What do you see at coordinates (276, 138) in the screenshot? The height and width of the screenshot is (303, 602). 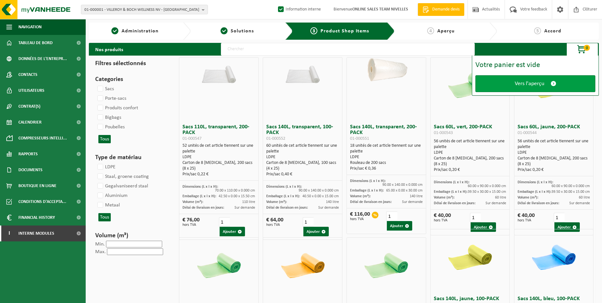 I see `span: 01-000552` at bounding box center [276, 138].